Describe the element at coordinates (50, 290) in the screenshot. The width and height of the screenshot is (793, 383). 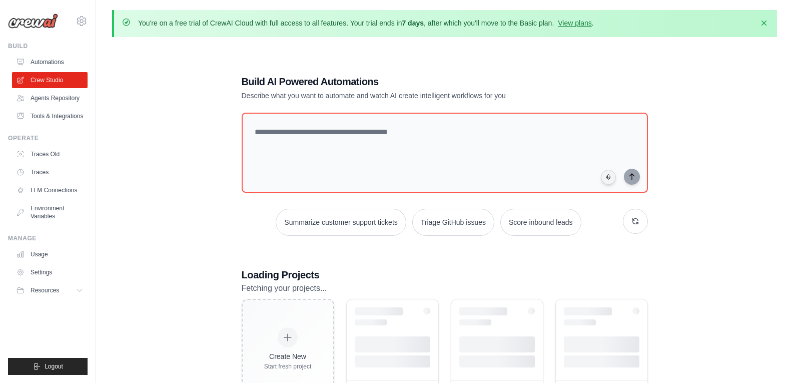
I see `button: Resources` at that location.